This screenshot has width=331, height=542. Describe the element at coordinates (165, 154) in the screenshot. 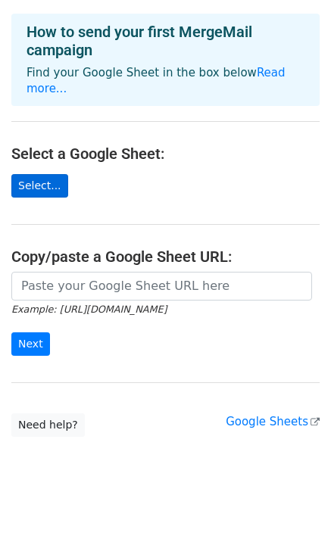

I see `h4: Select a Google Sheet:` at that location.